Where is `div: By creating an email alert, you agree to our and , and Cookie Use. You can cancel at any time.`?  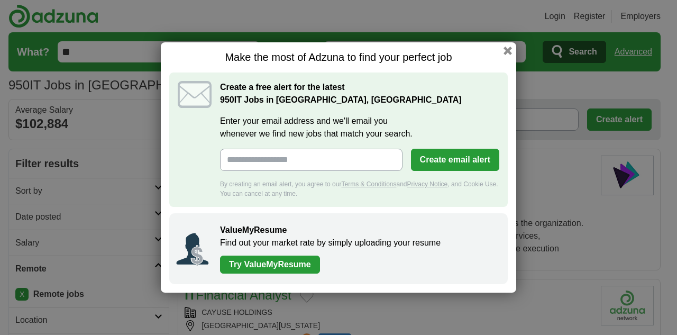
div: By creating an email alert, you agree to our and , and Cookie Use. You can cancel at any time. is located at coordinates (360, 189).